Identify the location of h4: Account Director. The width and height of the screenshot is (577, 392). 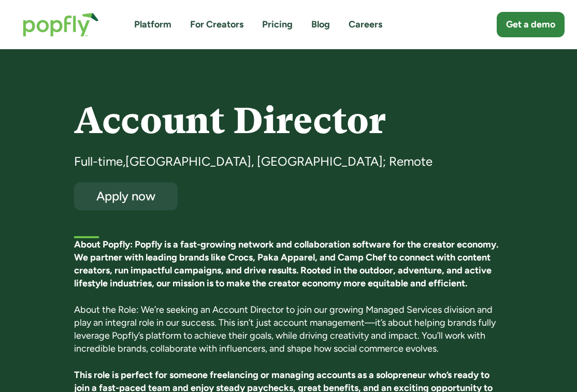
(288, 121).